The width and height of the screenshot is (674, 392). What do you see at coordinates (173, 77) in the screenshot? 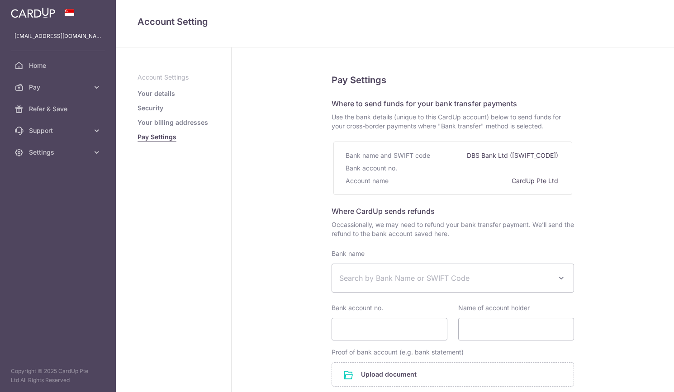
I see `p: Account Settings` at bounding box center [173, 77].